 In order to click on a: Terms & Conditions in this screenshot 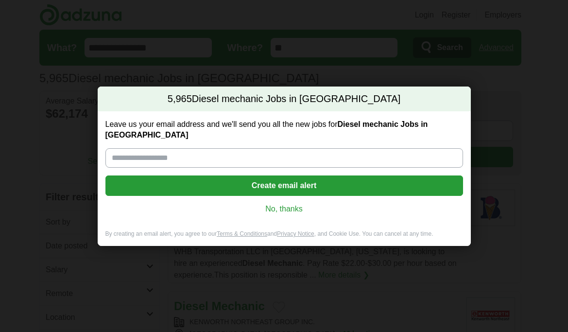, I will do `click(242, 234)`.